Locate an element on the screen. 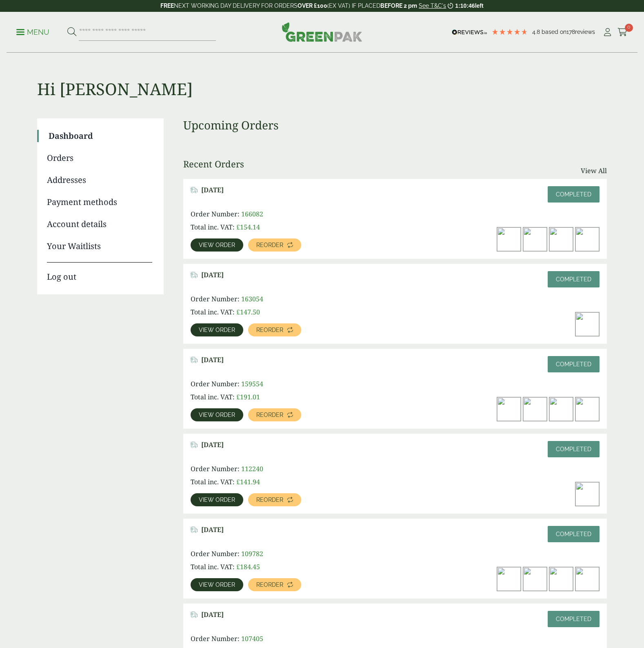  span: 112240 is located at coordinates (252, 469).